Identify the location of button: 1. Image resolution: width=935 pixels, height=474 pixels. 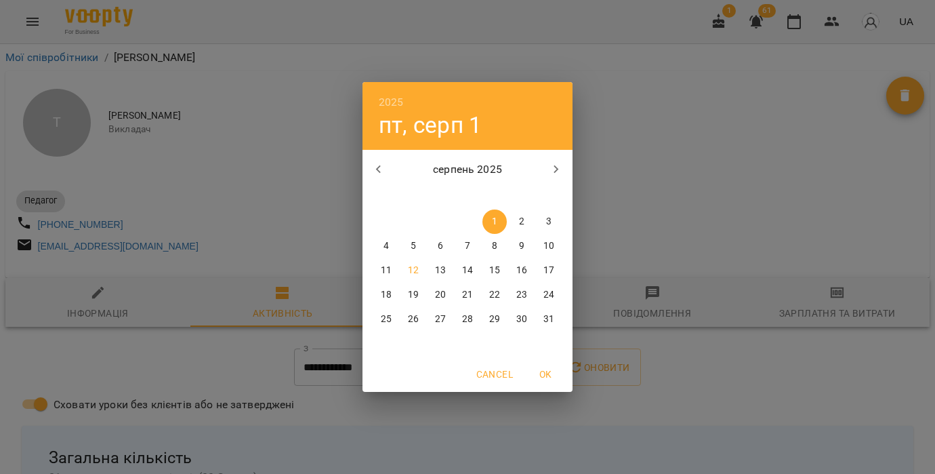
(495, 222).